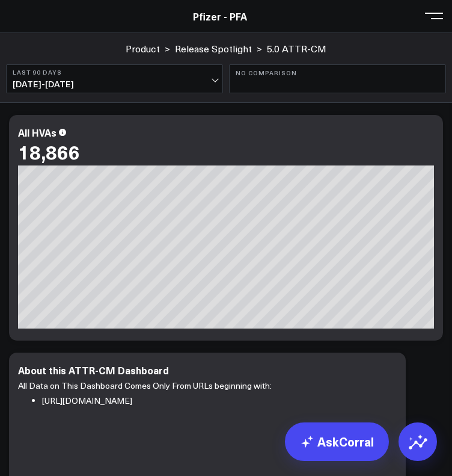 Image resolution: width=452 pixels, height=476 pixels. What do you see at coordinates (296, 49) in the screenshot?
I see `a: 5.0 ATTR-CM` at bounding box center [296, 49].